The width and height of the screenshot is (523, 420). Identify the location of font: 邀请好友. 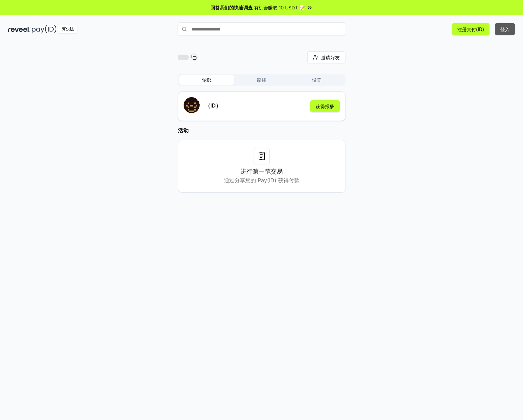
(331, 57).